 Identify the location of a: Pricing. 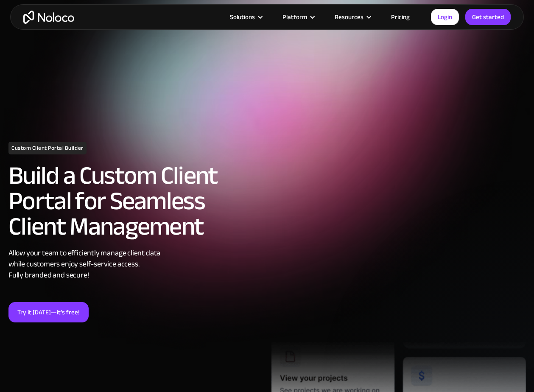
(400, 17).